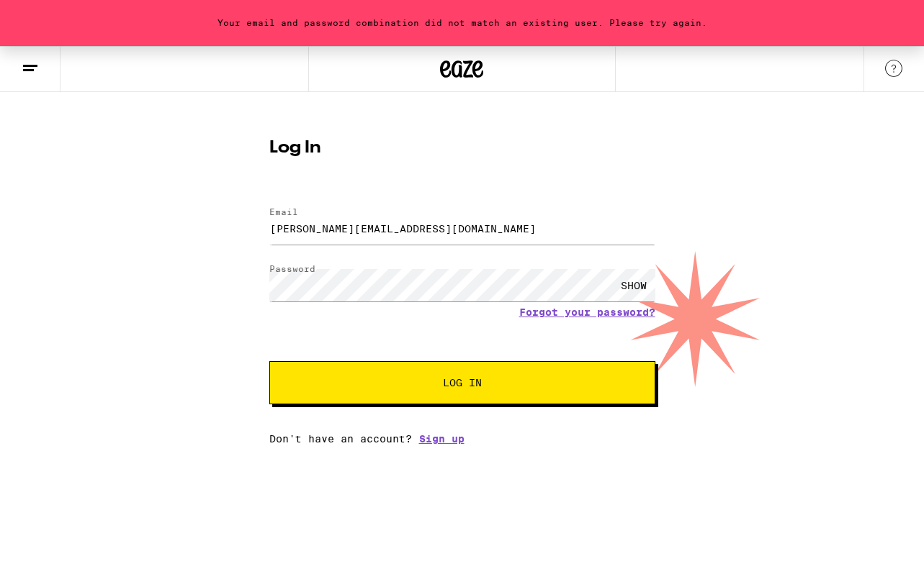  I want to click on a: Sign up, so click(441, 439).